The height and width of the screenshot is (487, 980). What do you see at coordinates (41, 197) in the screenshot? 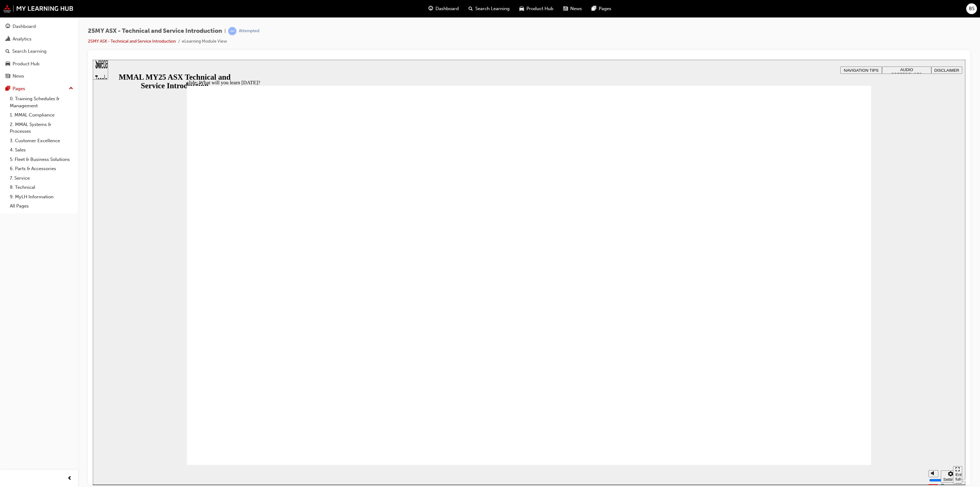
I see `a: 9. MyLH Information` at bounding box center [41, 197].